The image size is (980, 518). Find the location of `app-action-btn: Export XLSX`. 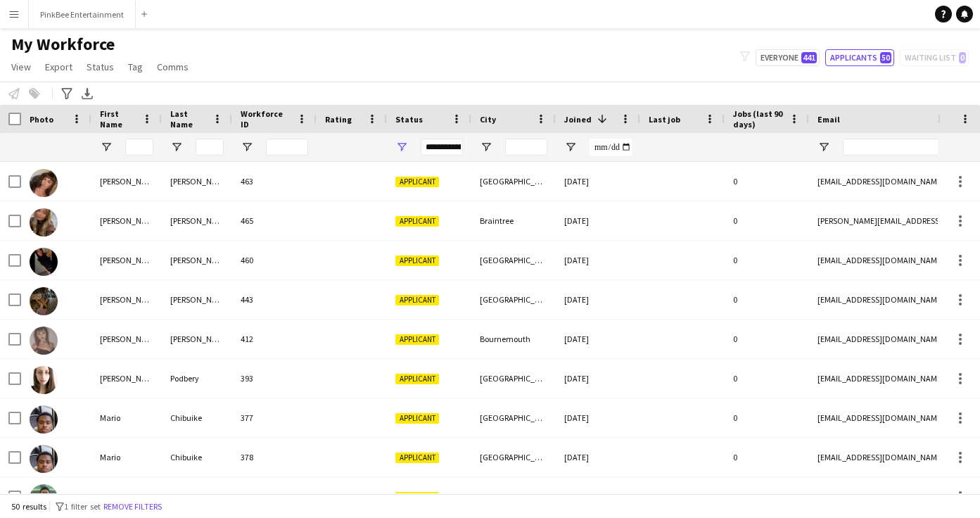

app-action-btn: Export XLSX is located at coordinates (87, 94).